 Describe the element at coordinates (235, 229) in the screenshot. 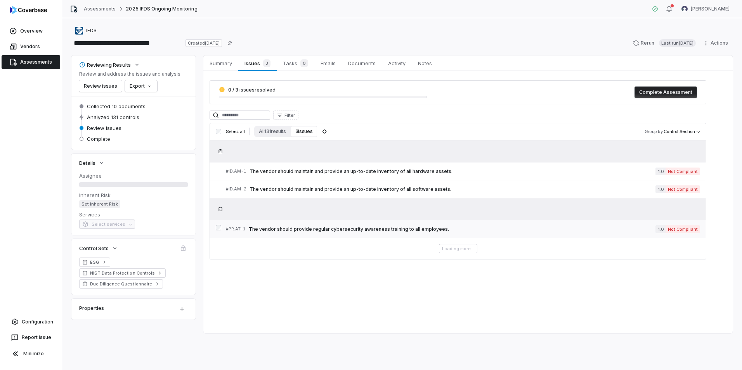

I see `span: # PR.AT-1` at that location.